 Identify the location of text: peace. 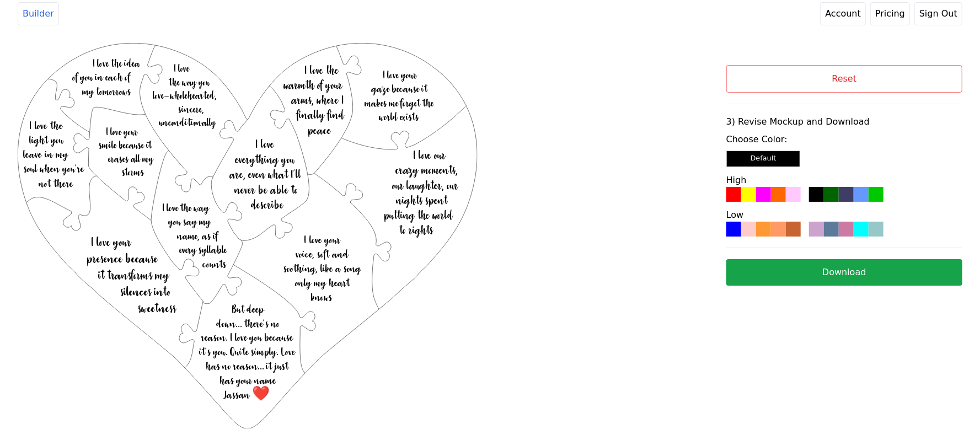
(320, 130).